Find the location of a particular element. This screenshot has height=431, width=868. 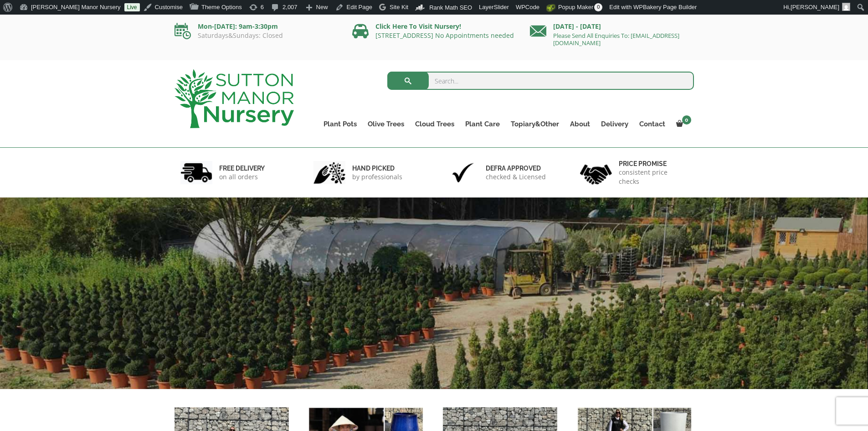

a: Delivery is located at coordinates (615, 124).